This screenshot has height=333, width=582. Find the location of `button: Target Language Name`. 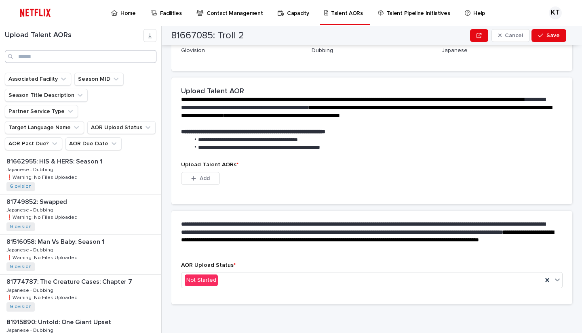

button: Target Language Name is located at coordinates (44, 128).